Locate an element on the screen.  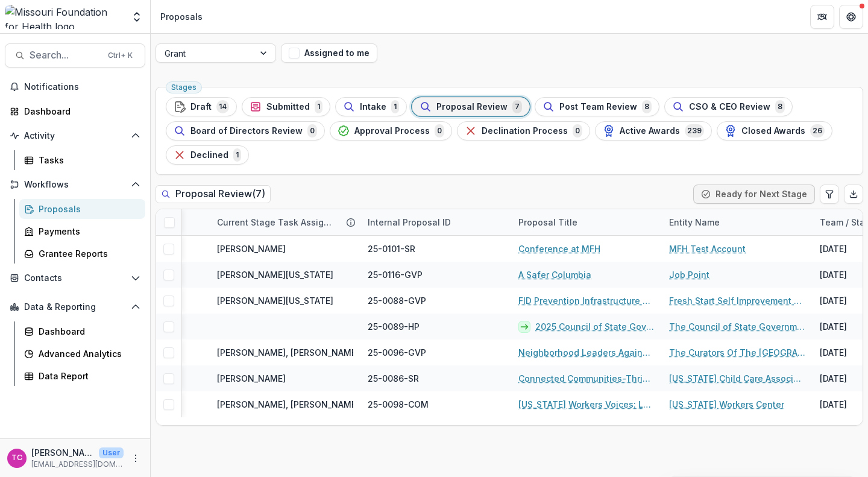
span: Draft is located at coordinates (201, 107).